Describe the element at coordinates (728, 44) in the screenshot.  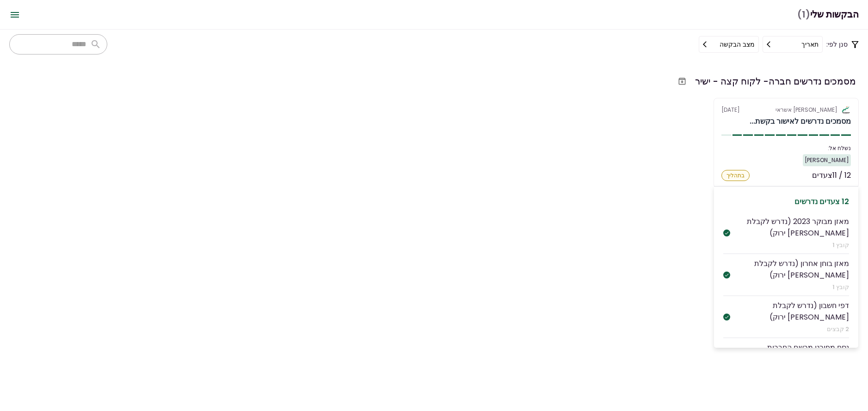
I see `button: מצב הבקשה` at that location.